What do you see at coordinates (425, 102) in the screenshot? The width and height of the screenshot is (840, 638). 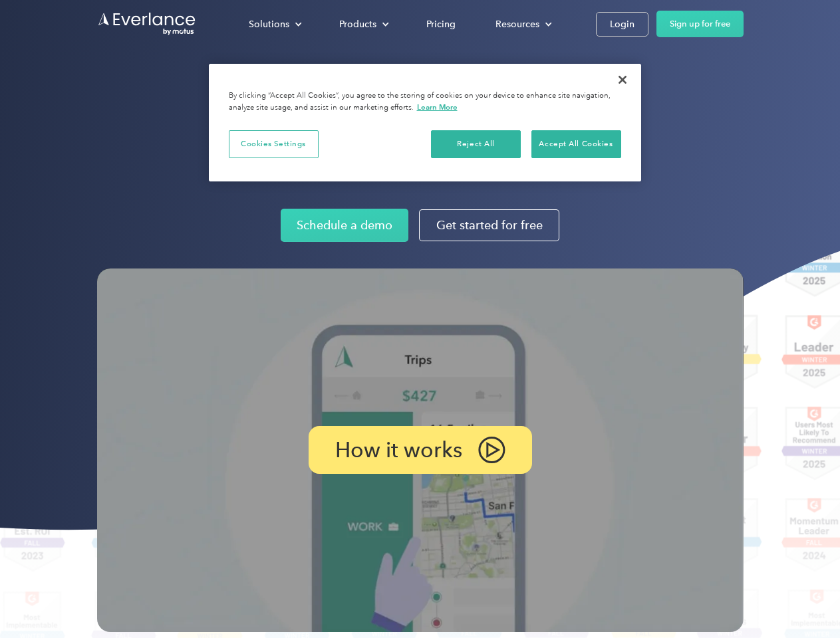 I see `div: By clicking “Accept All Cookies”, you agree to the storing of cookies on your device to enhance s...` at bounding box center [425, 102].